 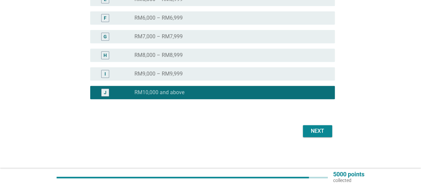 I want to click on p: 5000 points, so click(x=349, y=175).